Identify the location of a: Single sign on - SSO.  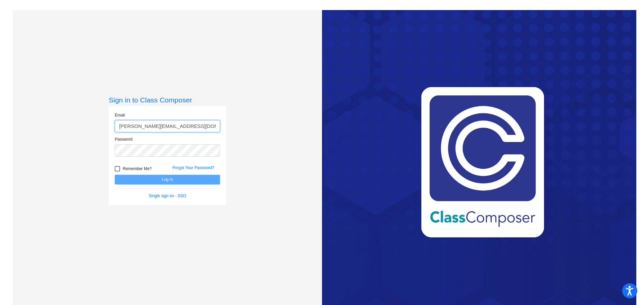
(167, 196).